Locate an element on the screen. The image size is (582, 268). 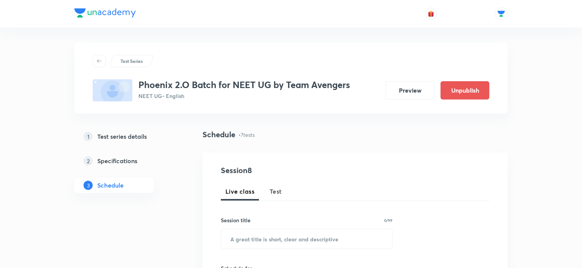
h4: Session 8 is located at coordinates (290, 170).